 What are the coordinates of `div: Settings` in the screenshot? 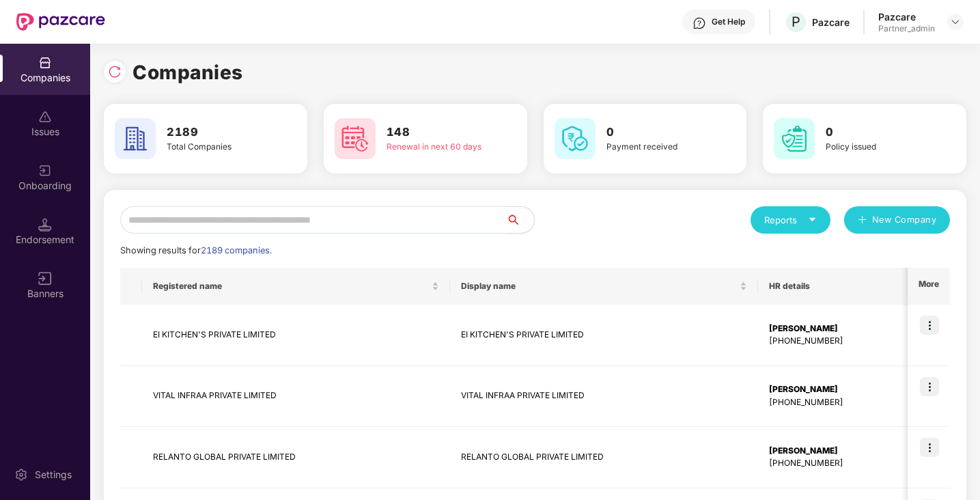 It's located at (53, 475).